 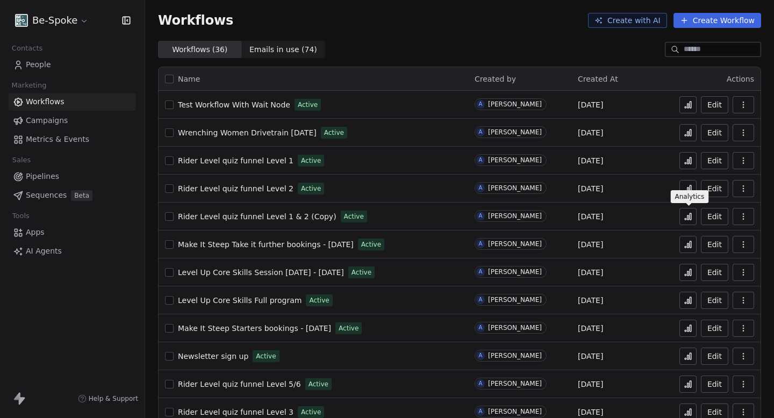 What do you see at coordinates (257, 217) in the screenshot?
I see `a: Rider Level quiz funnel Level 1 & 2 (Copy)` at bounding box center [257, 217].